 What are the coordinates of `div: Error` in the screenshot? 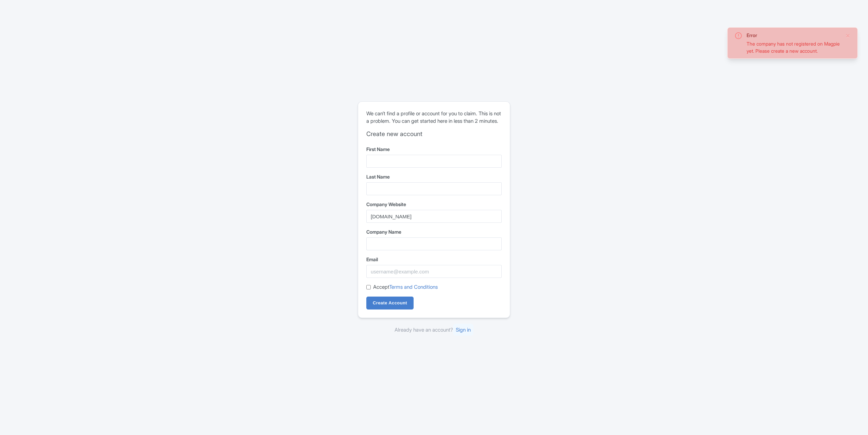 It's located at (794, 35).